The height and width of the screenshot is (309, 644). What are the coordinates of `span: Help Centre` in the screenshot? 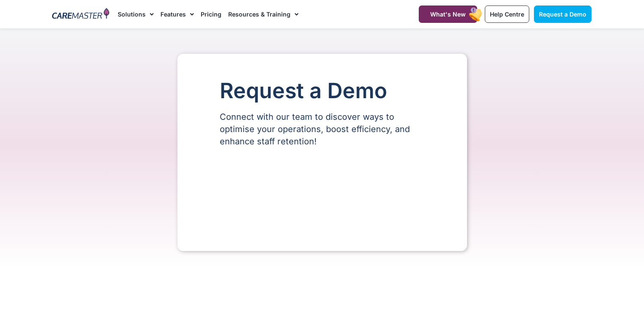 It's located at (507, 14).